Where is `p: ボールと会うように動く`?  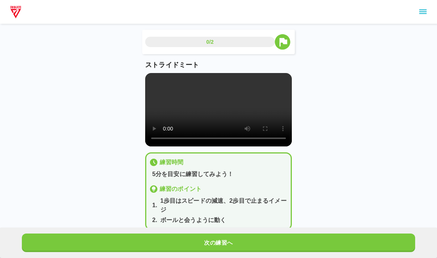
p: ボールと会うように動く is located at coordinates (193, 220).